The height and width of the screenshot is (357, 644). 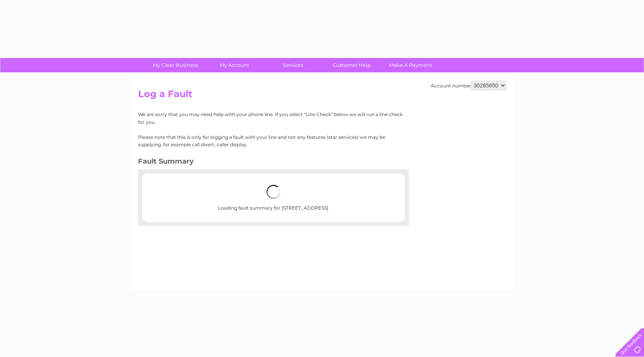 I want to click on a: Customer Help, so click(x=352, y=65).